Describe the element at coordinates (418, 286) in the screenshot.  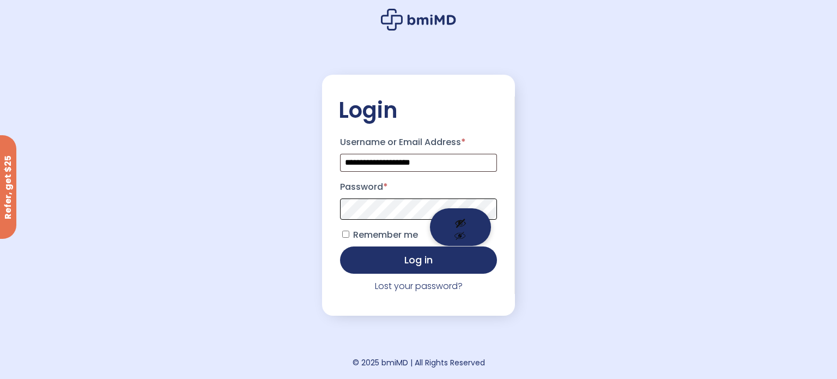
I see `a: Lost your password?` at that location.